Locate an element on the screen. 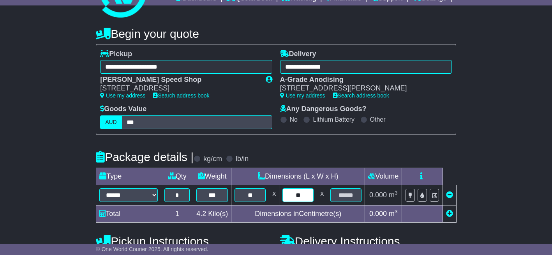 The image size is (552, 255). td: Volume is located at coordinates (383, 176).